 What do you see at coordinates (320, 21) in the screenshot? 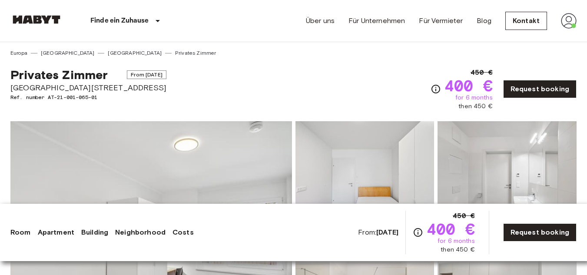
I see `a: Über uns` at bounding box center [320, 21].